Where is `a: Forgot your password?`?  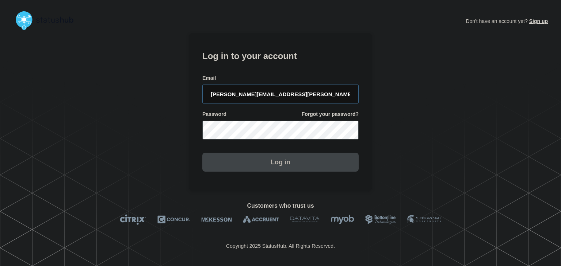 a: Forgot your password? is located at coordinates (330, 114).